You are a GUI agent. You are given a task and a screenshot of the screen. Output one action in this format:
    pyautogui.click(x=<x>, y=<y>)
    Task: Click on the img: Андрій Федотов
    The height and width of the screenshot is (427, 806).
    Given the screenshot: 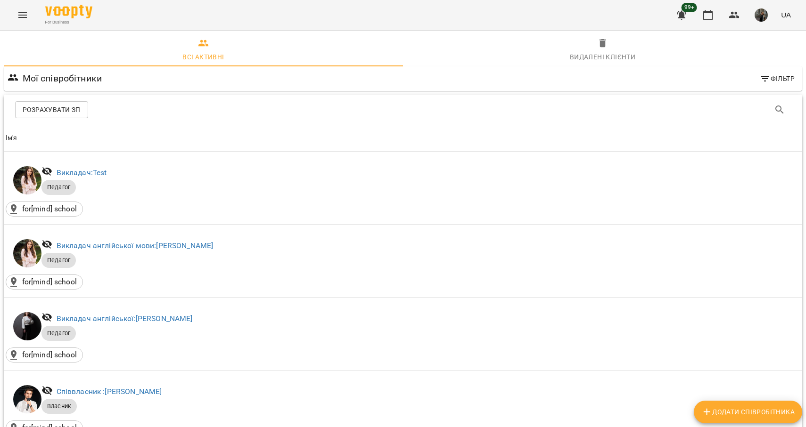 What is the action you would take?
    pyautogui.click(x=27, y=400)
    